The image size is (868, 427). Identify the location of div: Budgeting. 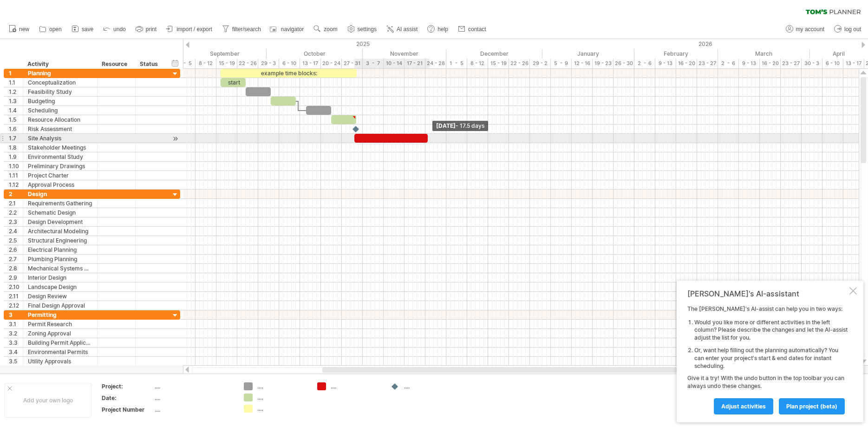
(60, 101).